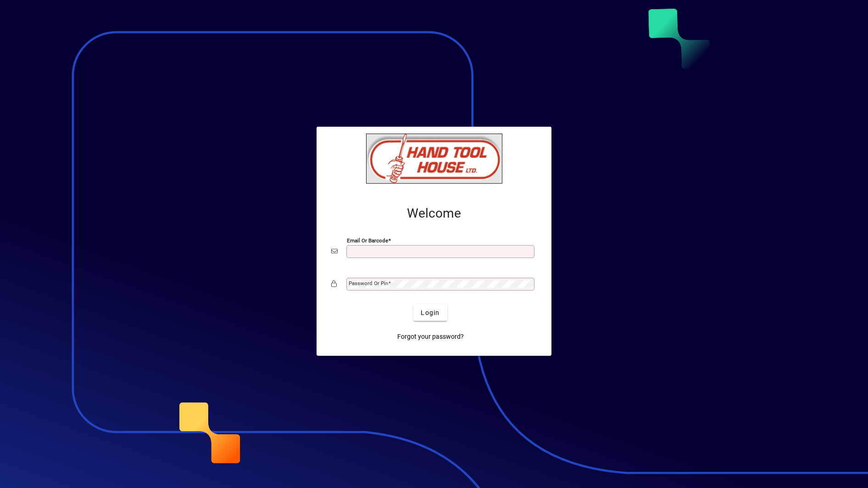  Describe the element at coordinates (434, 213) in the screenshot. I see `h2: Welcome` at that location.